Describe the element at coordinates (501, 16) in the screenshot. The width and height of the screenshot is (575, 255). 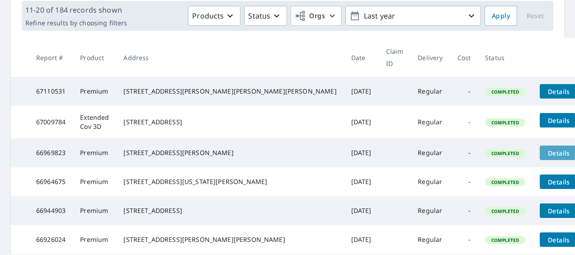
I see `button: Apply` at that location.